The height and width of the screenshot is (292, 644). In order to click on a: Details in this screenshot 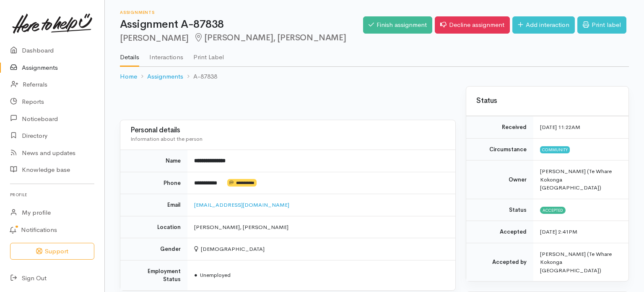, I will do `click(130, 54)`.